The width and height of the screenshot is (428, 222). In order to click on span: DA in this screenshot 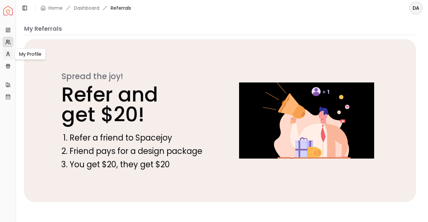, I will do `click(416, 8)`.